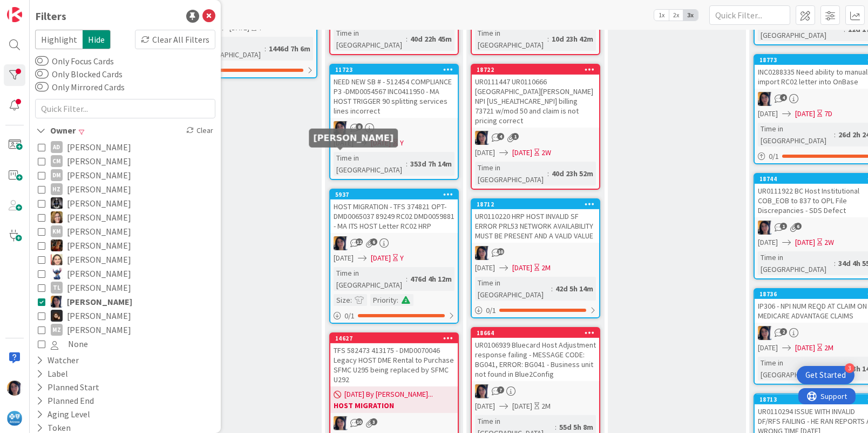 The image size is (868, 433). I want to click on span: 3, so click(373, 421).